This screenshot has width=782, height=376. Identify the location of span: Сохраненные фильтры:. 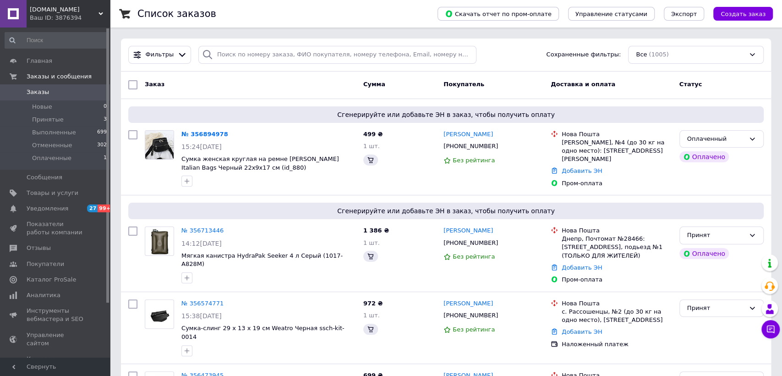
(583, 55).